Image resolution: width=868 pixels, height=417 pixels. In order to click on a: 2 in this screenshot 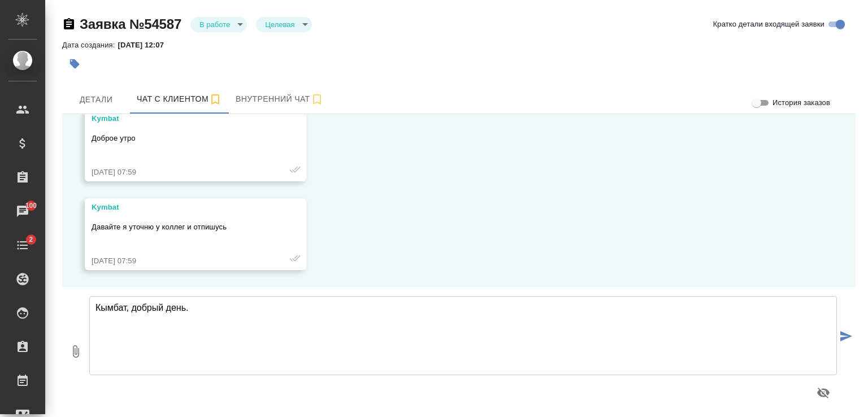, I will do `click(22, 245)`.